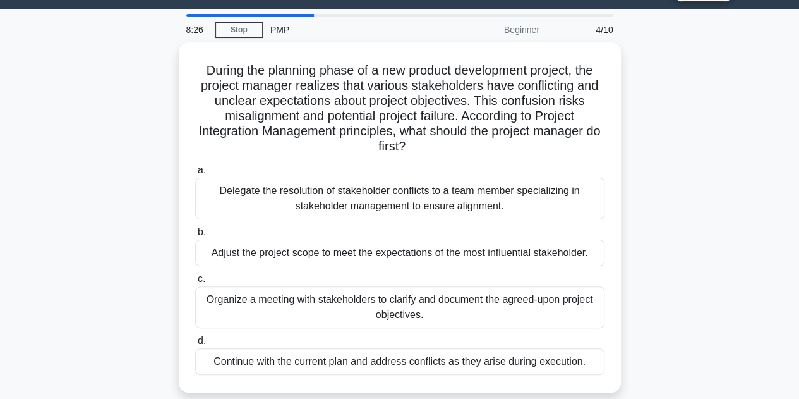 Image resolution: width=799 pixels, height=399 pixels. Describe the element at coordinates (400, 253) in the screenshot. I see `div: Adjust the project scope to meet the expectations of the most influential stakeholder.` at that location.